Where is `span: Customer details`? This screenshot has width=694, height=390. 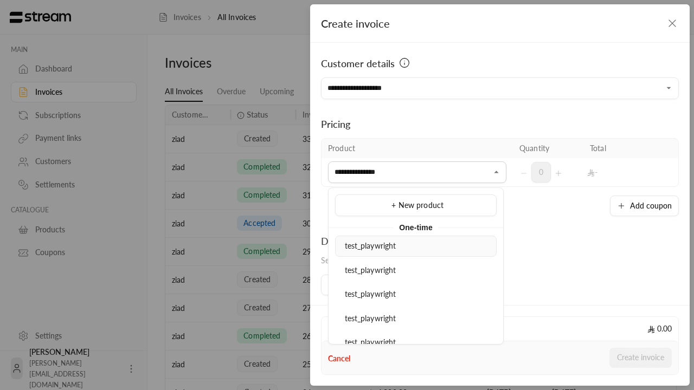 span: Customer details is located at coordinates (358, 63).